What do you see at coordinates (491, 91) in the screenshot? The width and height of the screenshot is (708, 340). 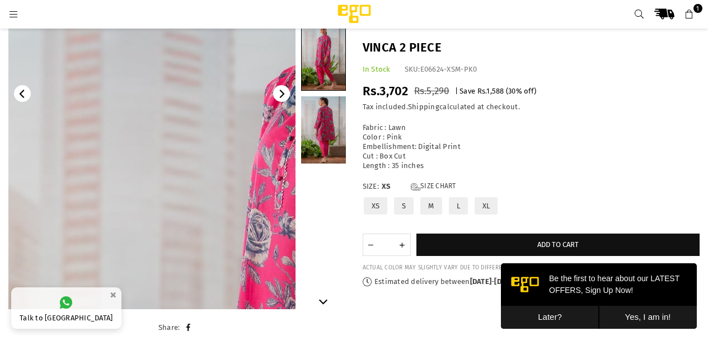 I see `span: Rs.1,588` at bounding box center [491, 91].